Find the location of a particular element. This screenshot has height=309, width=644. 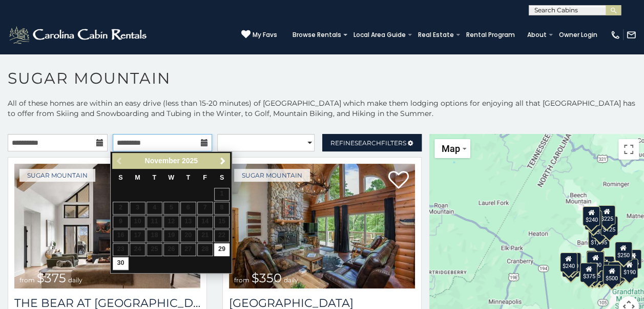

a: Local Area Guide is located at coordinates (380, 35).